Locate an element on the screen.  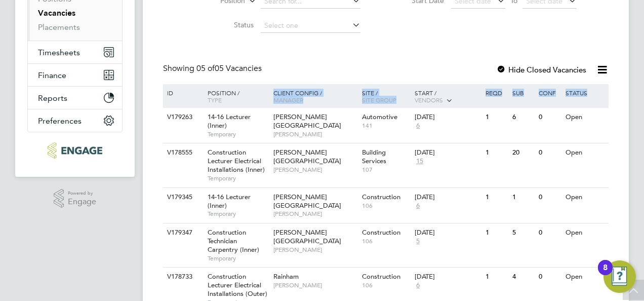
span: Automotive is located at coordinates (380, 117).